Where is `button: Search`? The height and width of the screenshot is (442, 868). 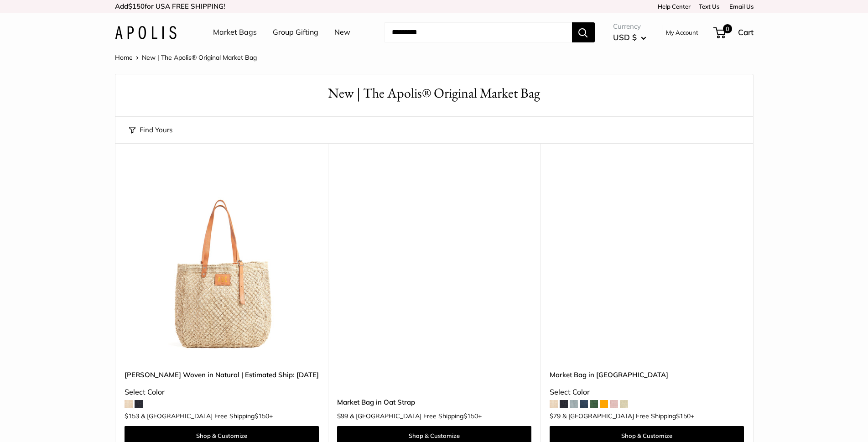
button: Search is located at coordinates (583, 33).